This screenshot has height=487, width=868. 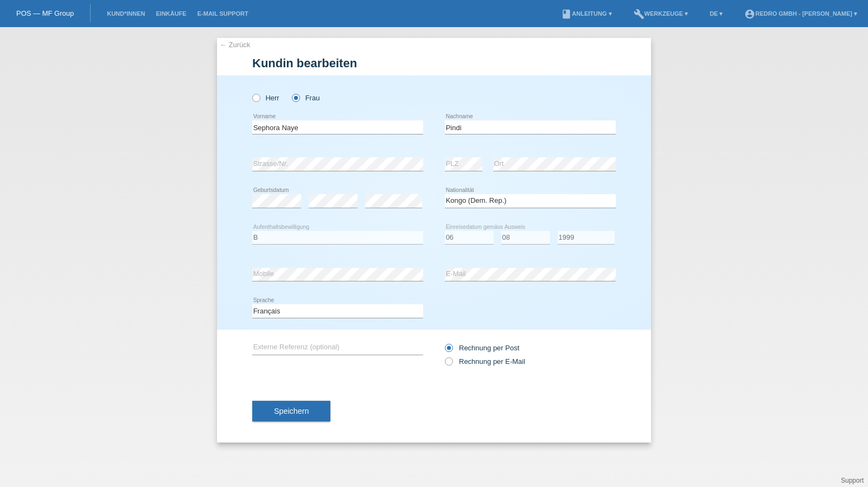 I want to click on i: build, so click(x=639, y=14).